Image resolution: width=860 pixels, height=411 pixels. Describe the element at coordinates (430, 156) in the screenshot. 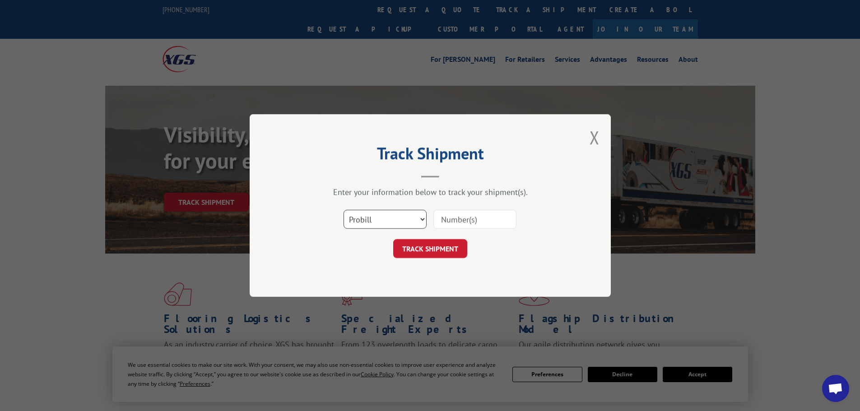

I see `h2: Track Shipment` at that location.